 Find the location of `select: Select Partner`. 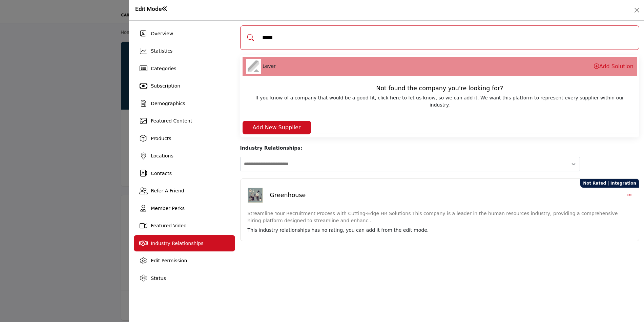

select: Select Partner is located at coordinates (410, 164).